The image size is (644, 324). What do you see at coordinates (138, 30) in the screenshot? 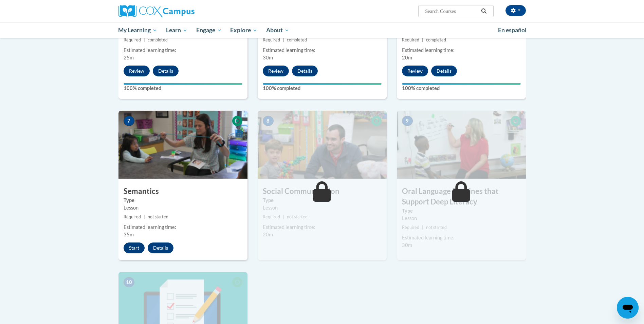
I see `a: My Learning` at bounding box center [138, 30].